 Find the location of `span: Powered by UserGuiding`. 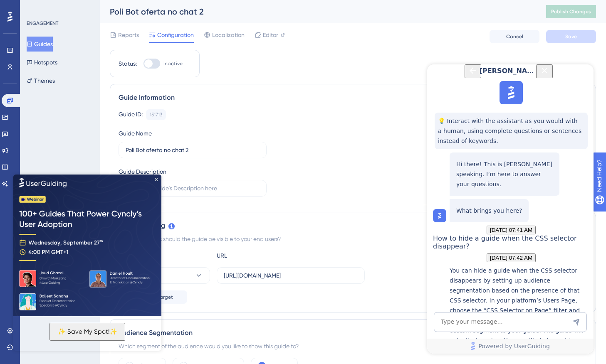

span: Powered by UserGuiding is located at coordinates (87, 282).